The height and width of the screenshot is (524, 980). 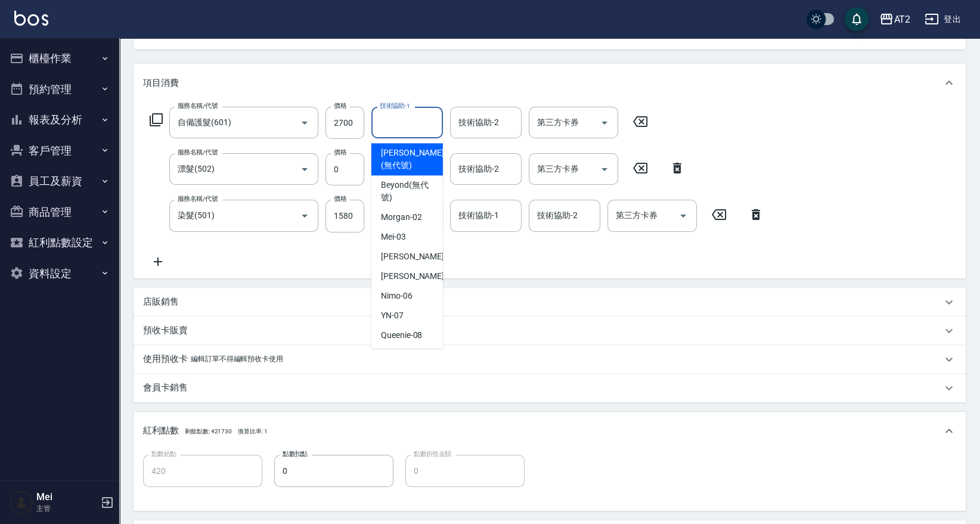 What do you see at coordinates (550, 303) in the screenshot?
I see `div: 店販銷售` at bounding box center [550, 303].